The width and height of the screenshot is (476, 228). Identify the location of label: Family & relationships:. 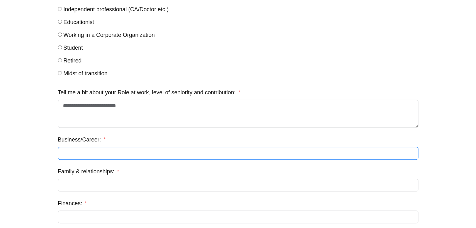
(89, 172).